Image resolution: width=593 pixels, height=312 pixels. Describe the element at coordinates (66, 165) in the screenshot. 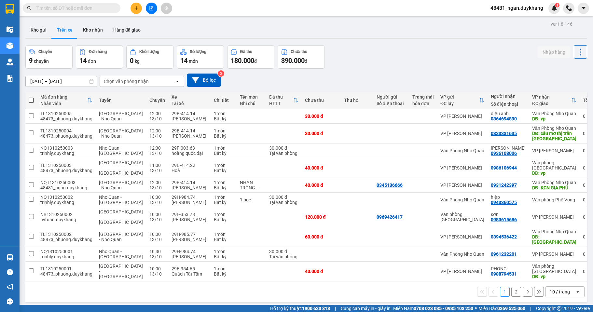

I see `div: TL1310250003` at that location.